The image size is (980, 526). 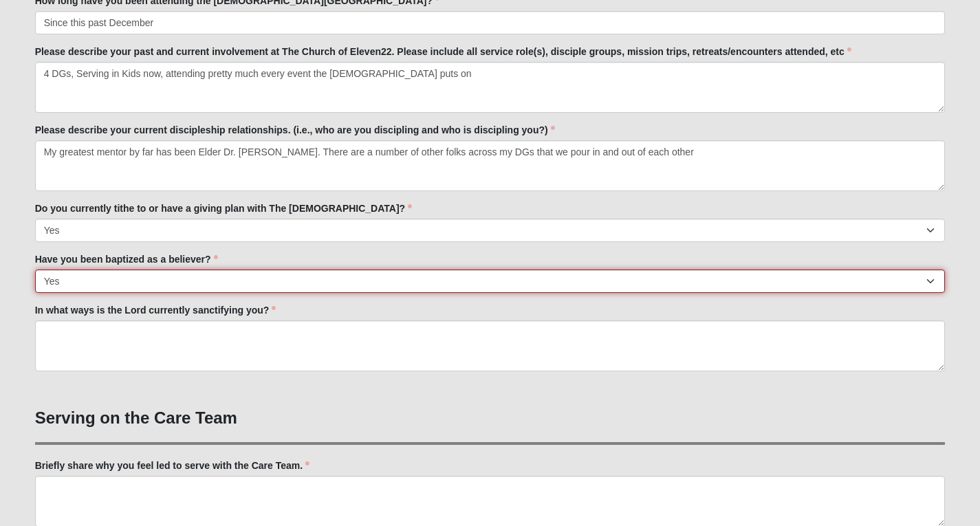 I want to click on label: In what ways is the Lord currently sanctifying you?, so click(x=155, y=310).